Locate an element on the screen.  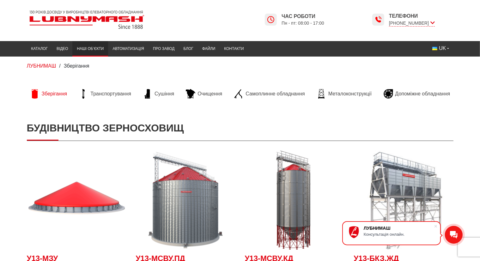
a: Наші об’єкти is located at coordinates (90, 49).